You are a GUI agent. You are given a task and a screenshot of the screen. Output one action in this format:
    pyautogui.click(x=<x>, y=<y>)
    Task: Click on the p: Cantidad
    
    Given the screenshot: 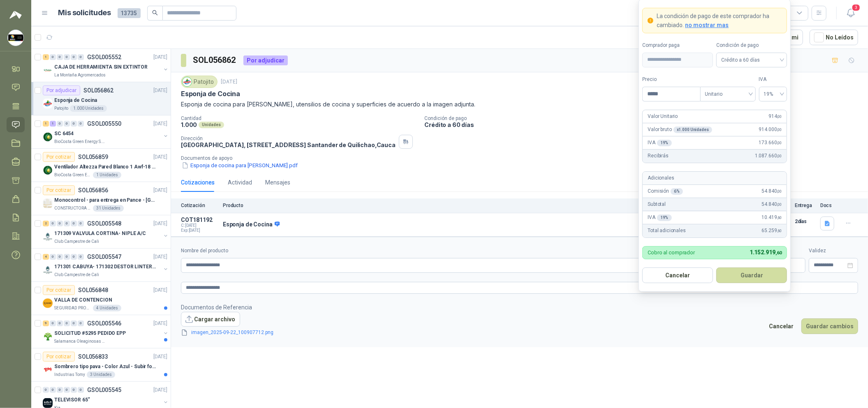 What is the action you would take?
    pyautogui.click(x=299, y=119)
    